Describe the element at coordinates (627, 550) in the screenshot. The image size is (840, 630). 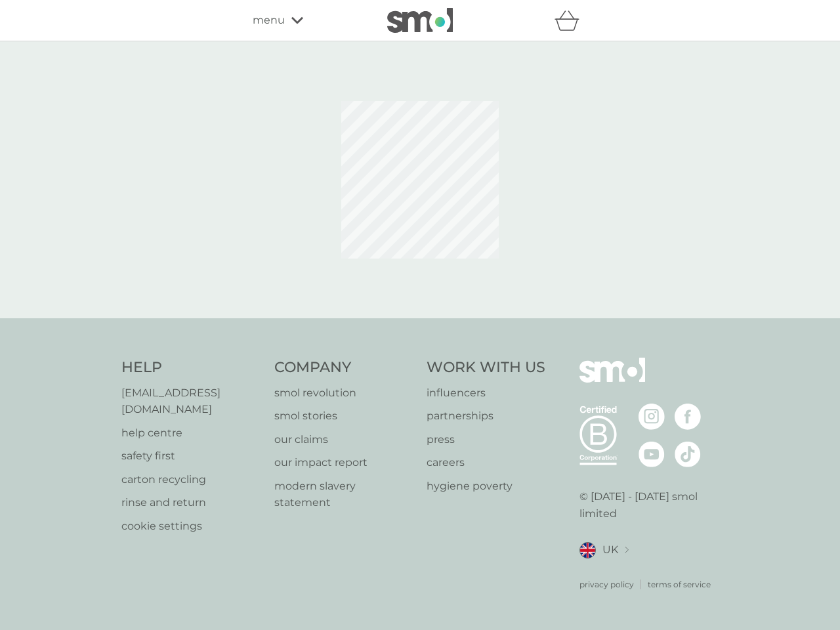
I see `img: select a new location` at that location.